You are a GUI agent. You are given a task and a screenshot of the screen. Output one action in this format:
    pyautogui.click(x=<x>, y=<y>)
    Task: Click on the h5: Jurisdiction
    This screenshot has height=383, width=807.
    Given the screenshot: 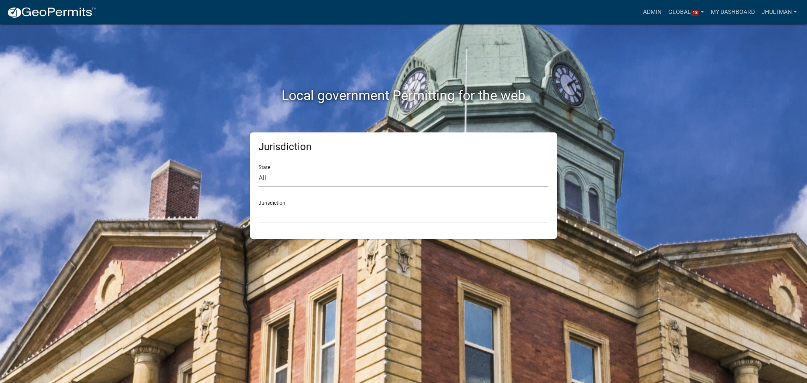 What is the action you would take?
    pyautogui.click(x=404, y=147)
    